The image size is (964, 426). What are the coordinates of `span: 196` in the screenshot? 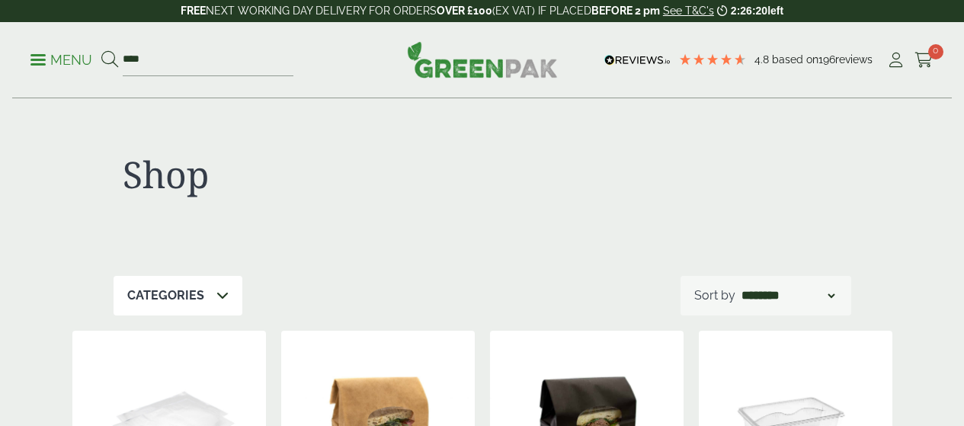 It's located at (826, 59).